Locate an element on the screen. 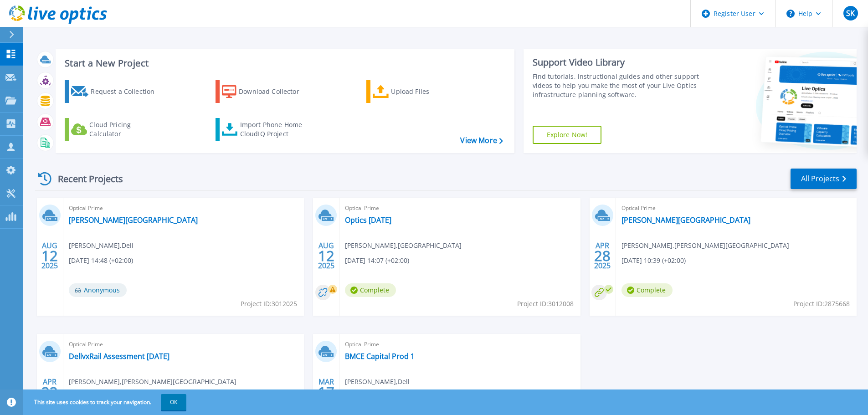  span: 17 is located at coordinates (326, 392).